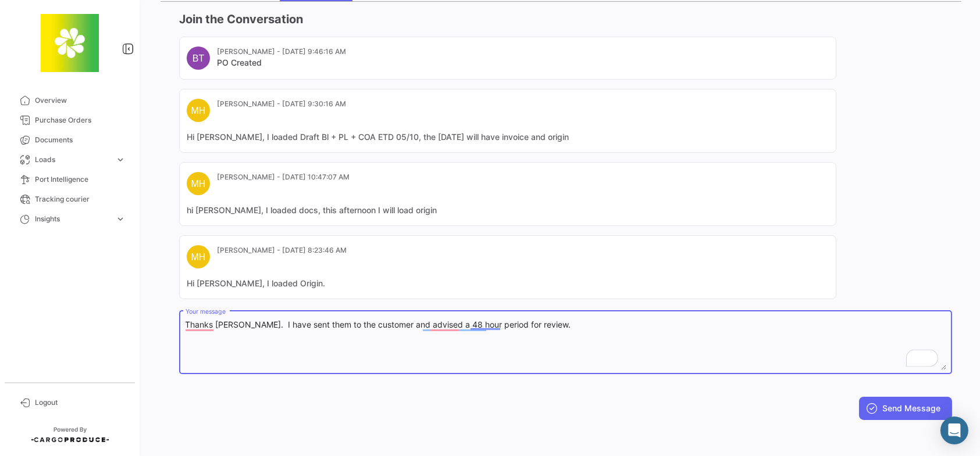 Image resolution: width=980 pixels, height=456 pixels. Describe the element at coordinates (566, 345) in the screenshot. I see `textarea: To enrich screen reader interactions, please activate Accessibility in Grammarly extension settings` at that location.